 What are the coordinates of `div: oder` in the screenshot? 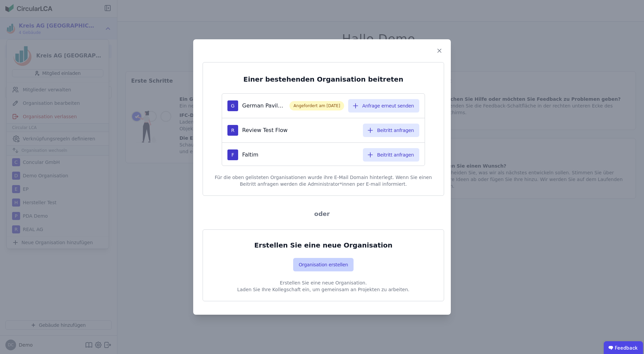 It's located at (322, 214).